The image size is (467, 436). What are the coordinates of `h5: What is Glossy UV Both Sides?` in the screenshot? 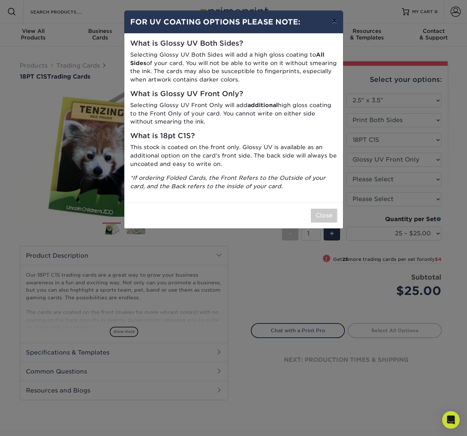 It's located at (234, 44).